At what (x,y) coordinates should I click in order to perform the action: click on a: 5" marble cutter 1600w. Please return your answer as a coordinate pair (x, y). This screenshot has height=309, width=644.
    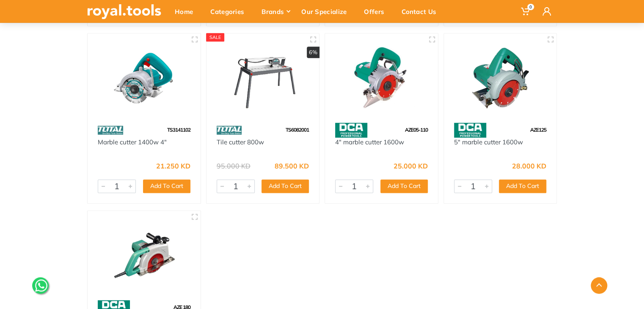
    Looking at the image, I should click on (488, 142).